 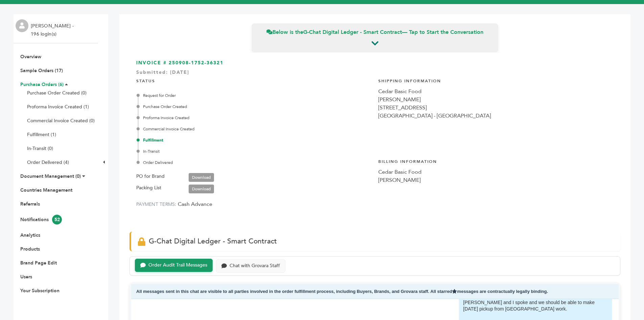 I want to click on div: Fulfillment, so click(x=255, y=140).